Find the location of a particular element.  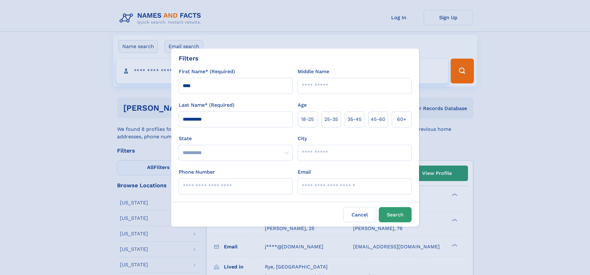

div: Filters is located at coordinates (189, 58).